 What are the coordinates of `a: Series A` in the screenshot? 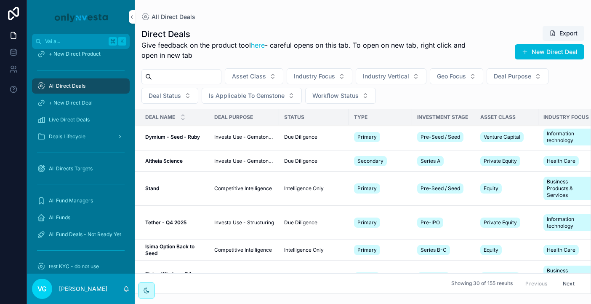 It's located at (444, 161).